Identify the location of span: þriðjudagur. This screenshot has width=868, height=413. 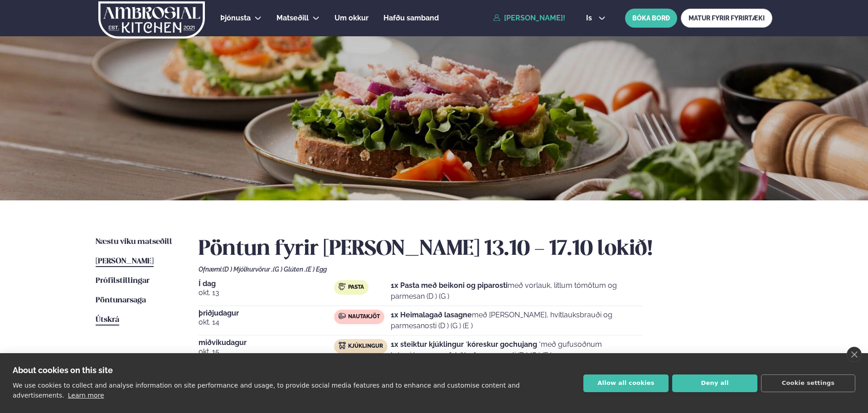
(266, 313).